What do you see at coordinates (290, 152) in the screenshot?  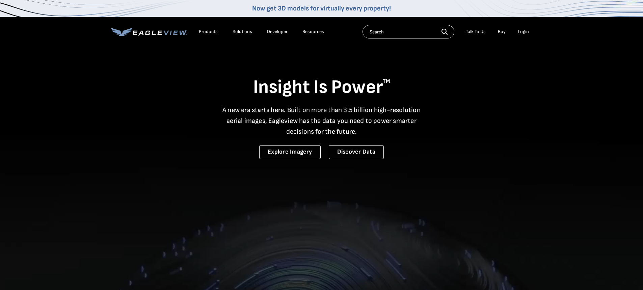 I see `a: Explore Imagery` at bounding box center [290, 152].